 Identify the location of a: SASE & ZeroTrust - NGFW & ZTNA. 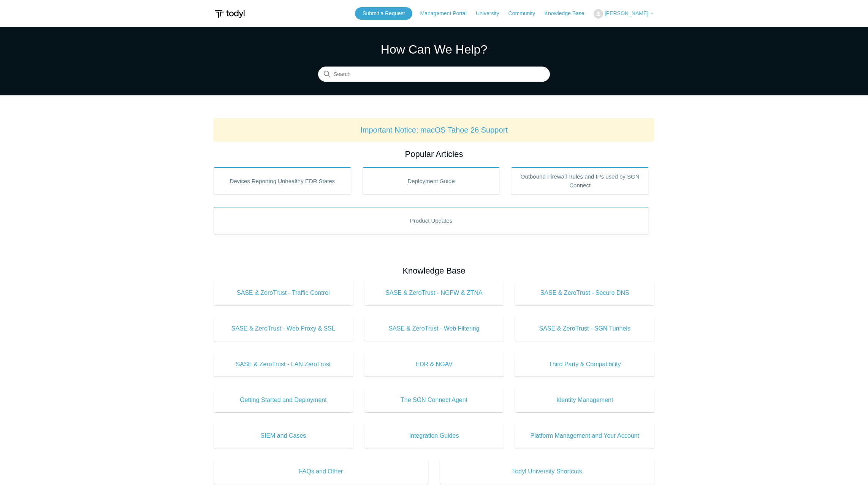
(434, 293).